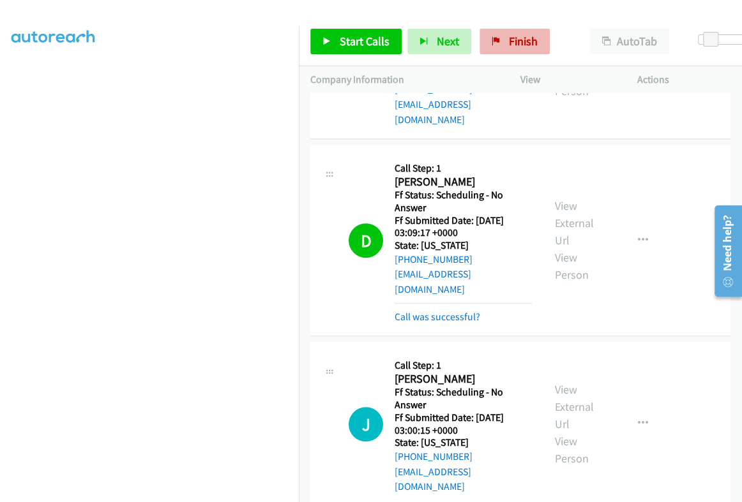 The width and height of the screenshot is (742, 502). What do you see at coordinates (629, 41) in the screenshot?
I see `button: AutoTab` at bounding box center [629, 41].